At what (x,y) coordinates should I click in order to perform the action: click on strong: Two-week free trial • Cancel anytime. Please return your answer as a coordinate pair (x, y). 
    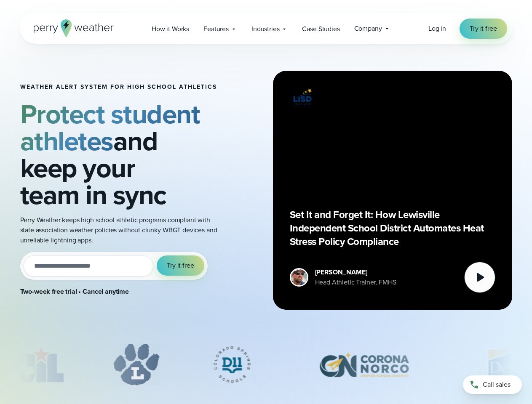
    Looking at the image, I should click on (75, 291).